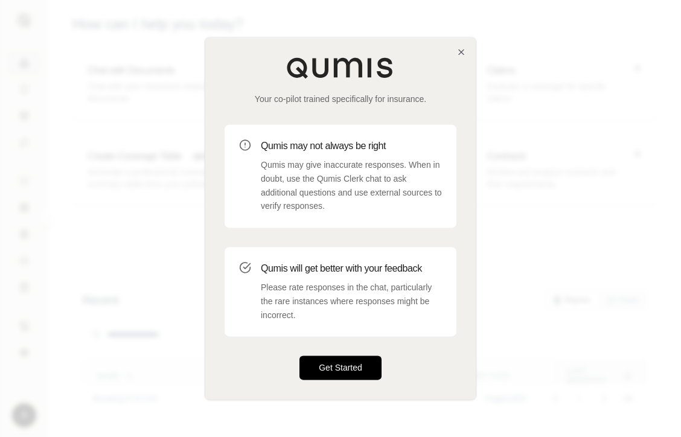 The width and height of the screenshot is (681, 437). What do you see at coordinates (351, 269) in the screenshot?
I see `h3: Qumis will get better with your feedback` at bounding box center [351, 269].